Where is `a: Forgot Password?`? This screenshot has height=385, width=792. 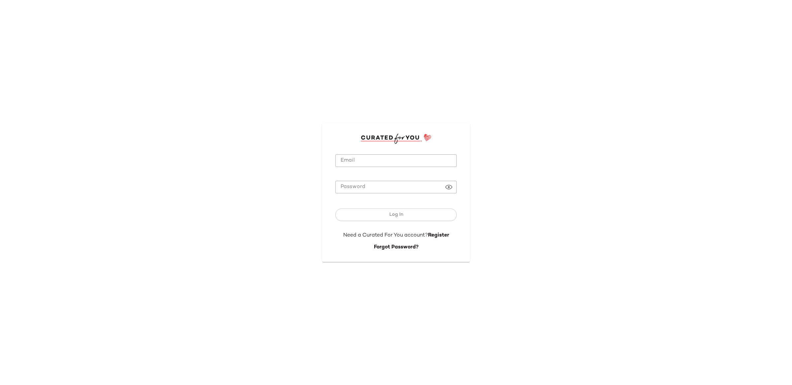 a: Forgot Password? is located at coordinates (396, 247).